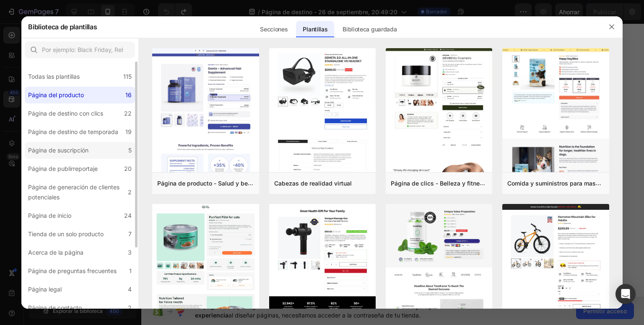 The image size is (644, 325). Describe the element at coordinates (82, 144) in the screenshot. I see `div: Start with Sections from sidebar` at that location.